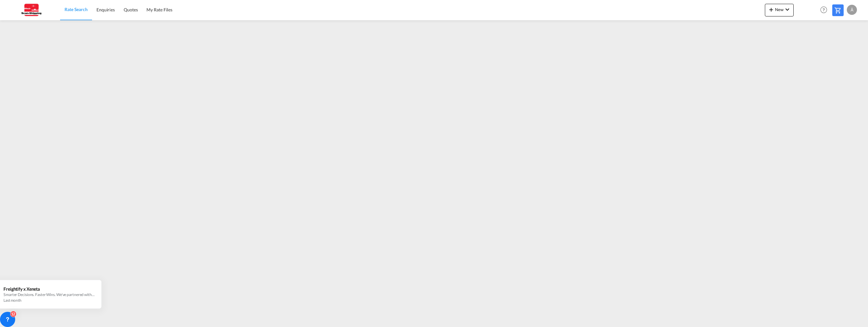 The image size is (868, 327). I want to click on span: Help, so click(824, 10).